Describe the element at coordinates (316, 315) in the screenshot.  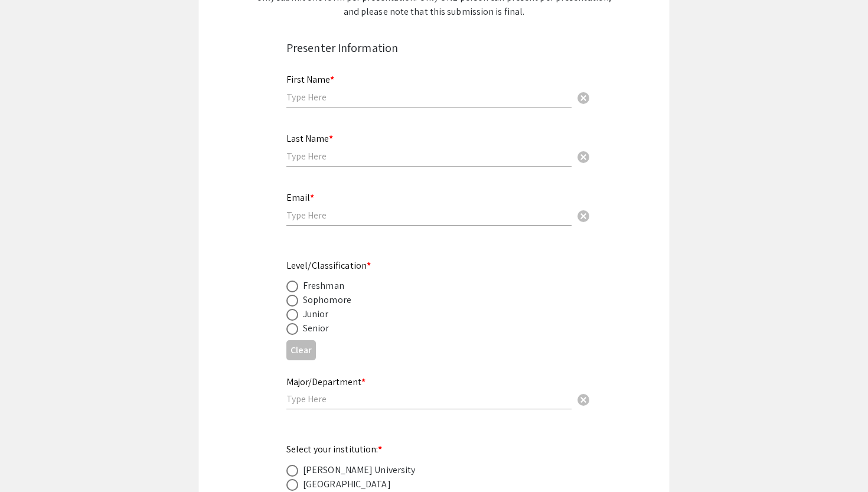
I see `div: Junior` at that location.